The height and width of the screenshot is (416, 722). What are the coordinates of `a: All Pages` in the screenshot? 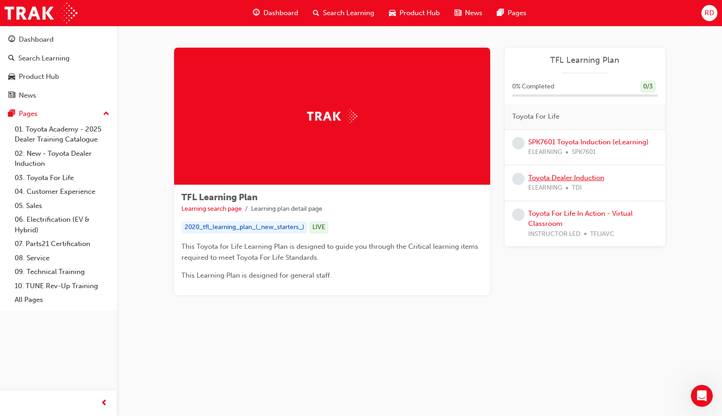 It's located at (62, 299).